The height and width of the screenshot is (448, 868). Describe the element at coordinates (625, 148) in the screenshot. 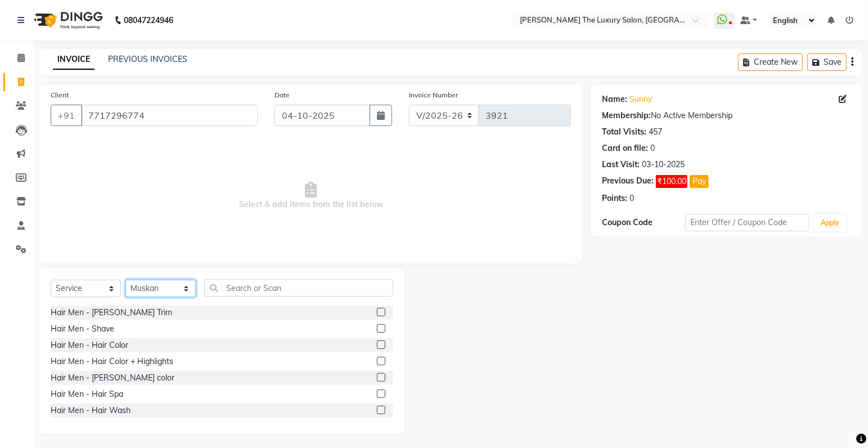

I see `div: Card on file:` at that location.